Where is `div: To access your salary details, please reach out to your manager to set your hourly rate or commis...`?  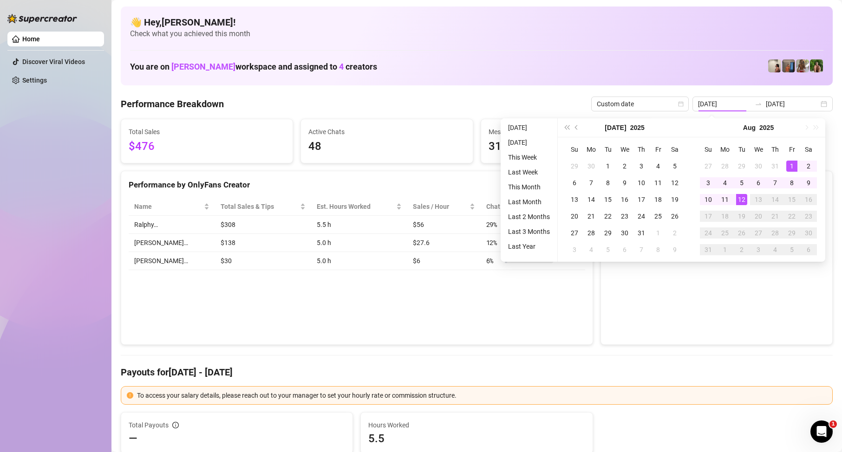 div: To access your salary details, please reach out to your manager to set your hourly rate or commis... is located at coordinates (481, 396).